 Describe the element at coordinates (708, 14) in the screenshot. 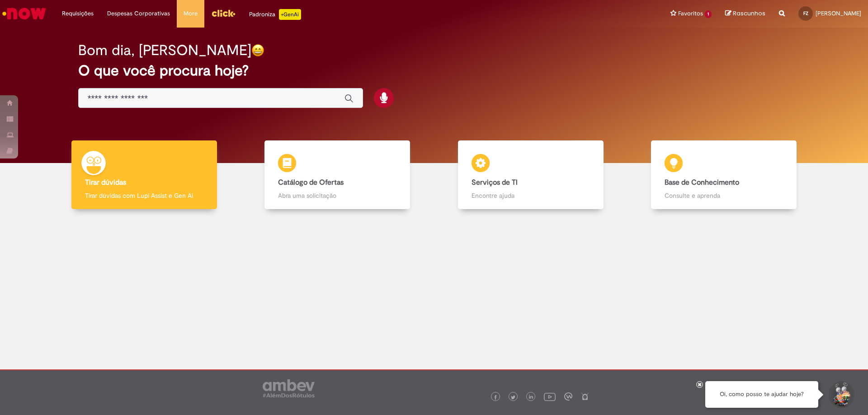

I see `span: 1` at that location.